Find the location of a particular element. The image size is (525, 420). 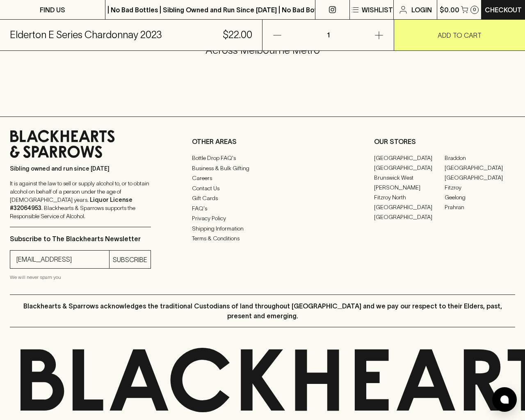

a: Gift Cards is located at coordinates (262, 198).